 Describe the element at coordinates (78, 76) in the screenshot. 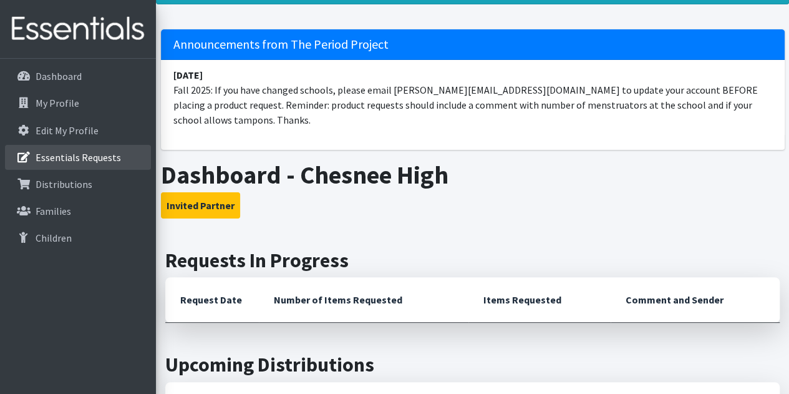

I see `a: Dashboard` at that location.